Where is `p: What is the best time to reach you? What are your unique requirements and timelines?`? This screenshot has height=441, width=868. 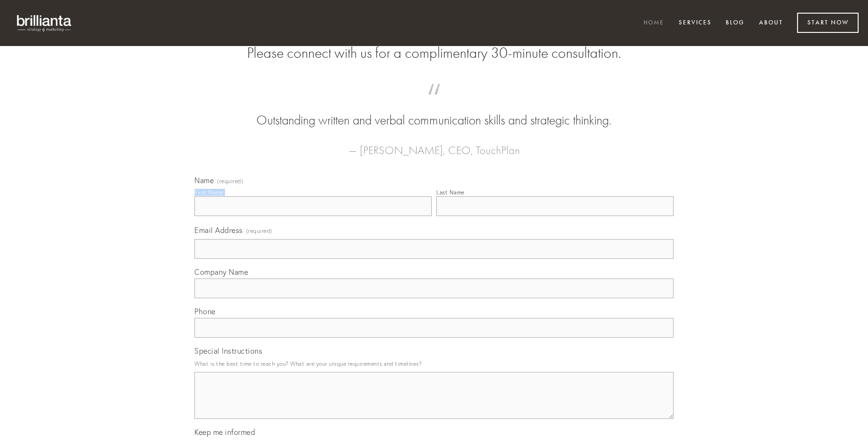 p: What is the best time to reach you? What are your unique requirements and timelines? is located at coordinates (434, 364).